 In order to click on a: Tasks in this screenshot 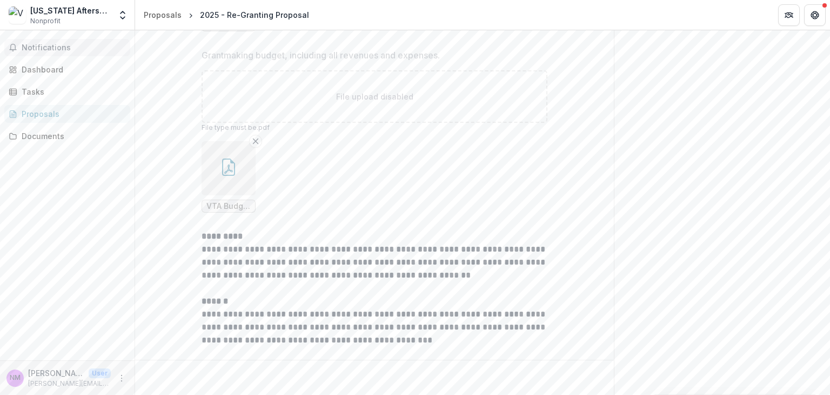, I will do `click(67, 91)`.